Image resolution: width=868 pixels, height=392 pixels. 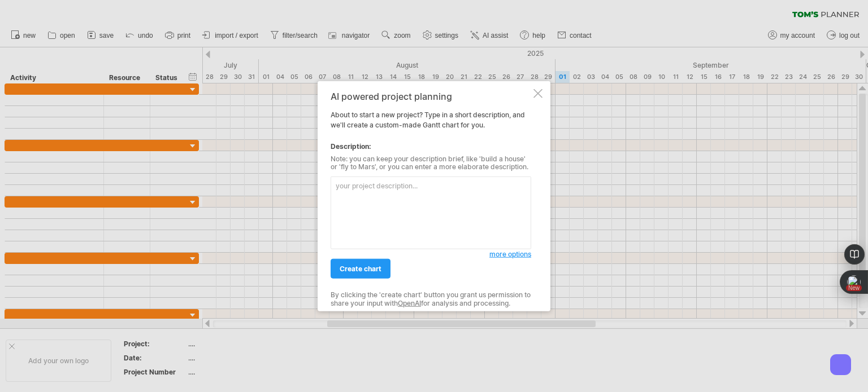 What do you see at coordinates (361, 268) in the screenshot?
I see `span: create chart` at bounding box center [361, 268].